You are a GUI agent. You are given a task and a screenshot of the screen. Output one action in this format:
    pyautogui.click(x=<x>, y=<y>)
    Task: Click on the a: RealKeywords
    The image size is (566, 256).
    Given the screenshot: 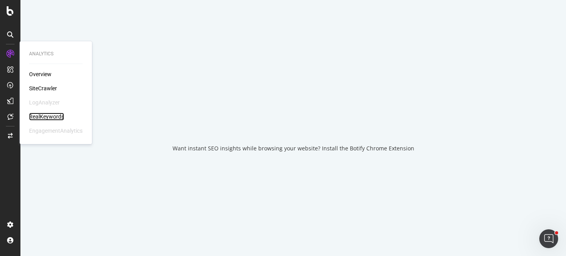 What is the action you would take?
    pyautogui.click(x=46, y=117)
    